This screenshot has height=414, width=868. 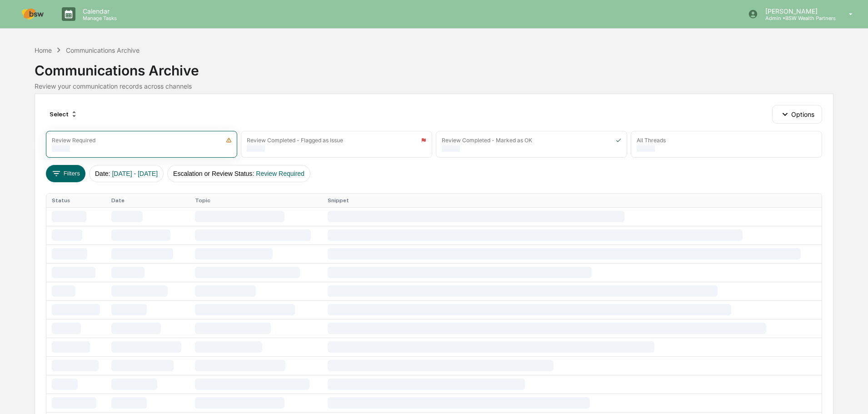 What do you see at coordinates (239, 173) in the screenshot?
I see `button: Escalation or Review Status:Review Required` at bounding box center [239, 173].